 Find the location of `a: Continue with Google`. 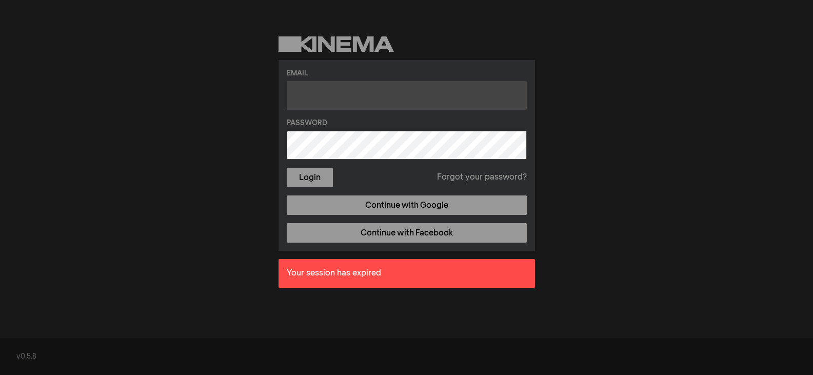

a: Continue with Google is located at coordinates (407, 205).